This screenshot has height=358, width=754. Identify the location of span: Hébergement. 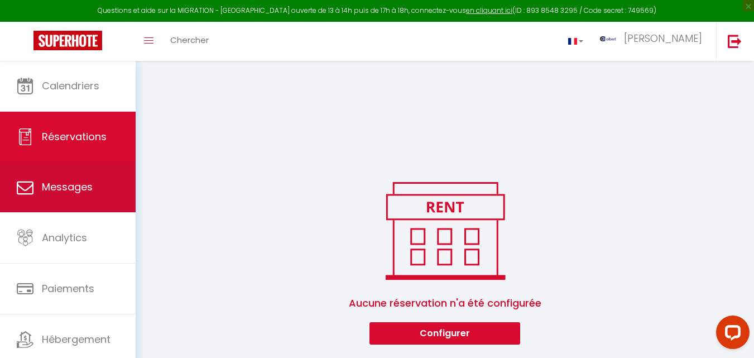
(76, 339).